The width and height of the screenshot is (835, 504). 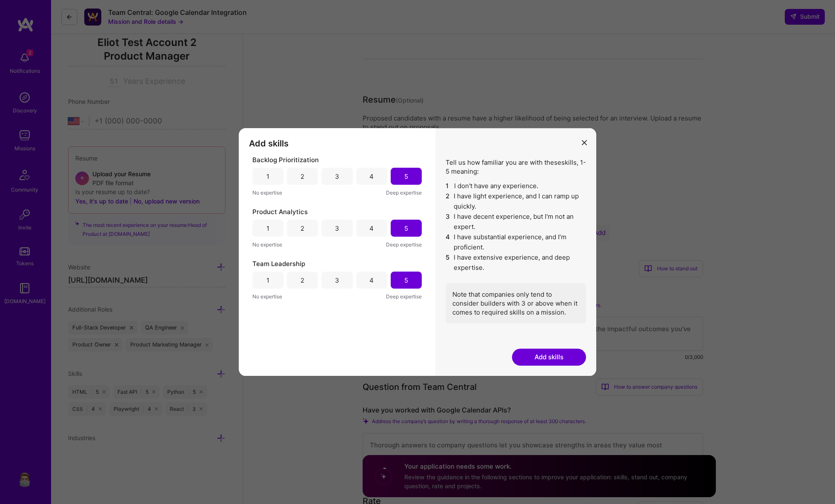 What do you see at coordinates (516, 243) in the screenshot?
I see `li: I have substantial experience, and I’m proficient.` at bounding box center [516, 243].